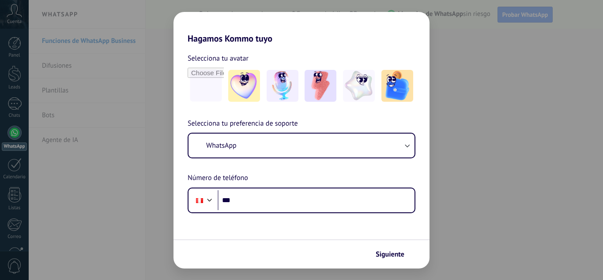 This screenshot has height=280, width=603. Describe the element at coordinates (390, 254) in the screenshot. I see `span: Siguiente` at that location.